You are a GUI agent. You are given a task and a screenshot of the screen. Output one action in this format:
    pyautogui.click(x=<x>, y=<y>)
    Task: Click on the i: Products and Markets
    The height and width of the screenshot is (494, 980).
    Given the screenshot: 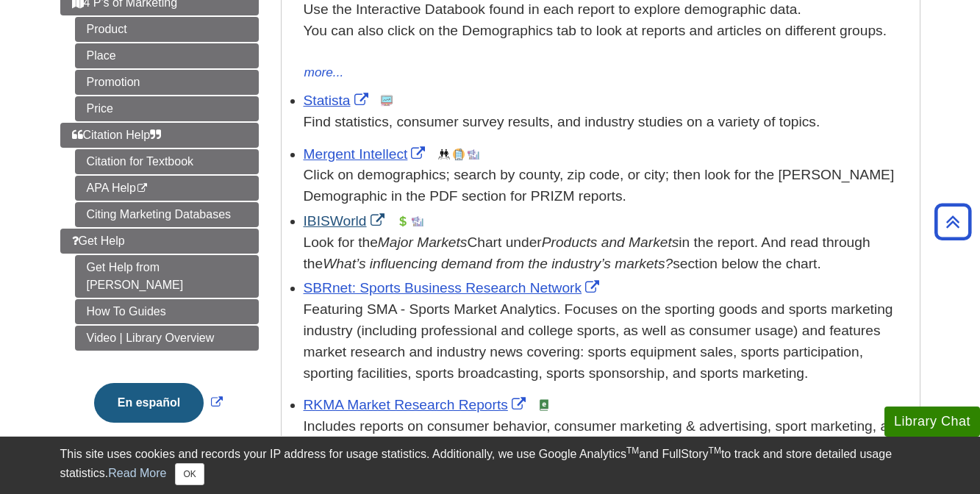 What is the action you would take?
    pyautogui.click(x=610, y=242)
    